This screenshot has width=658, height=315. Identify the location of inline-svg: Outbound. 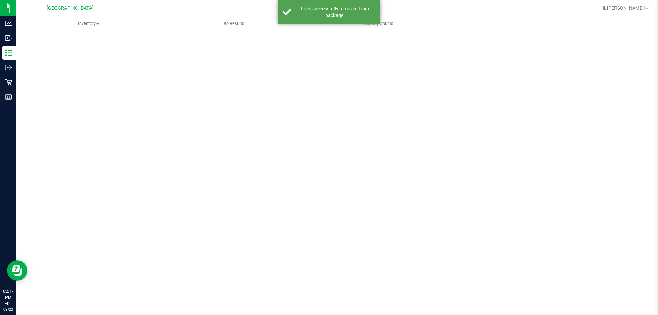
(9, 68).